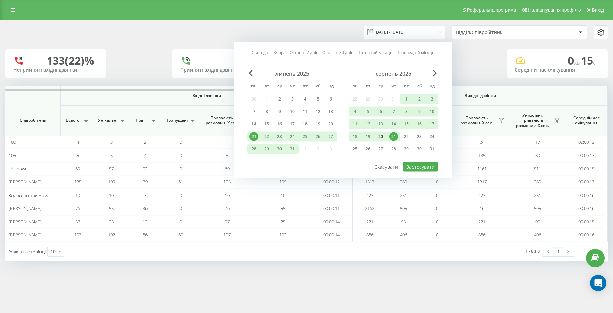  Describe the element at coordinates (594, 63) in the screenshot. I see `span: c` at that location.